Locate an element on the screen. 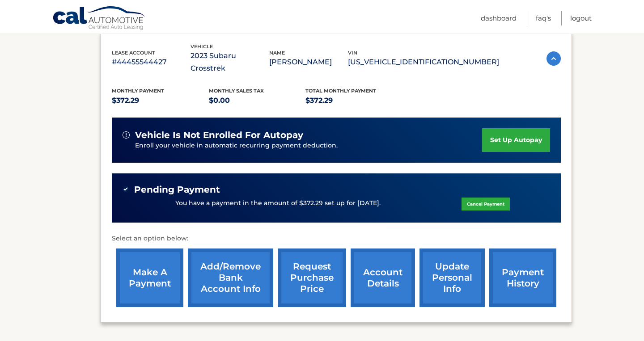  span: Pending Payment is located at coordinates (177, 189).